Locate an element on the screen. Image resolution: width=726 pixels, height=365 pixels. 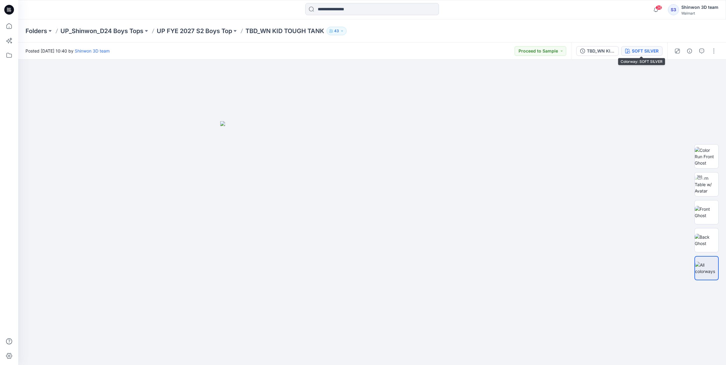
div: SOFT SILVER is located at coordinates (645, 51).